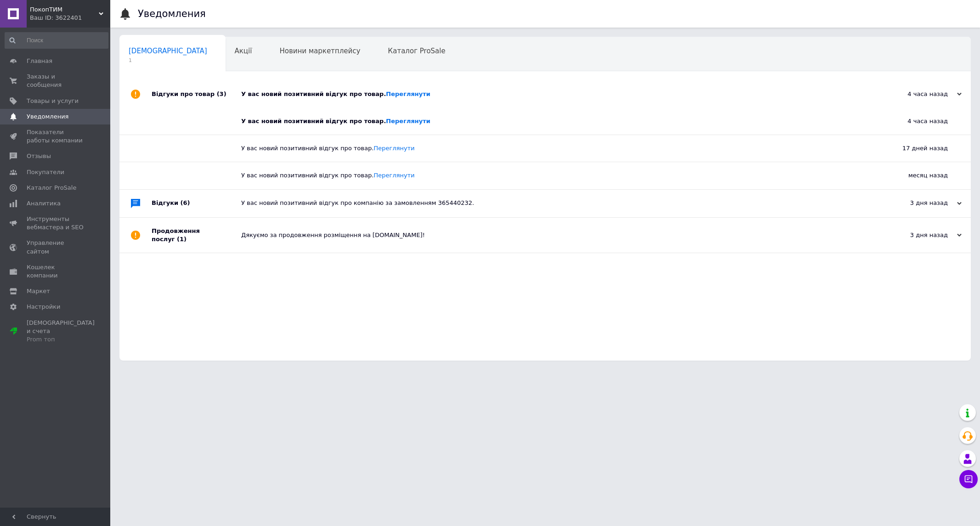 The height and width of the screenshot is (526, 980). What do you see at coordinates (555, 203) in the screenshot?
I see `div: У вас новий позитивний відгук про компанію за замовленням 365440232.` at bounding box center [555, 203].